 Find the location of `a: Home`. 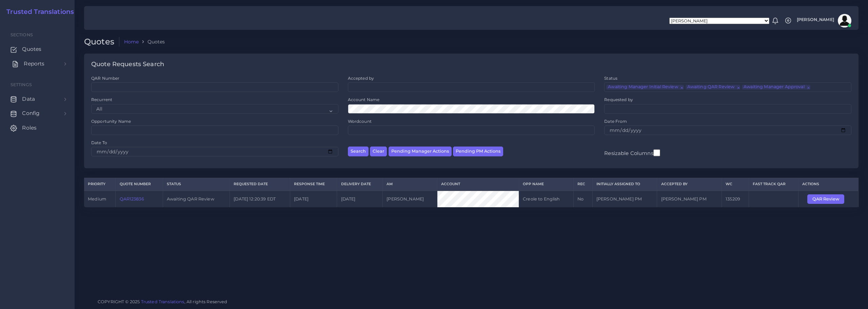

a: Home is located at coordinates (131, 42).